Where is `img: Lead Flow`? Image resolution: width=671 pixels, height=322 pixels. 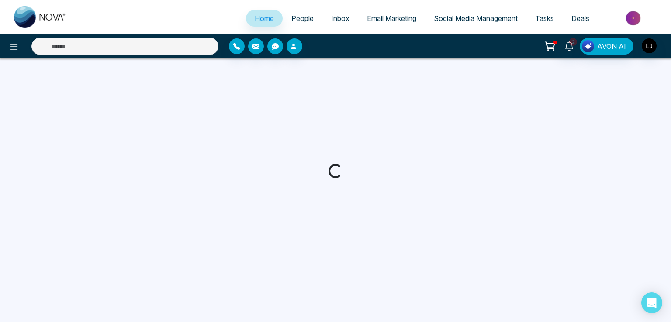
img: Lead Flow is located at coordinates (588, 46).